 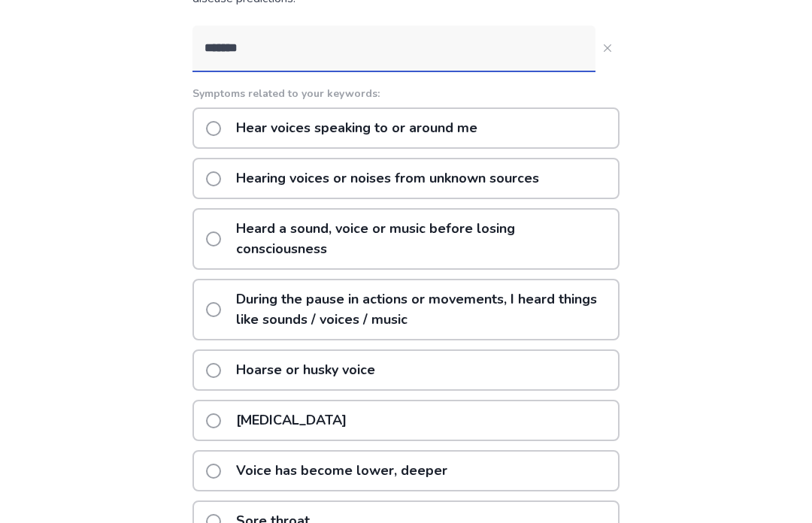 What do you see at coordinates (388, 179) in the screenshot?
I see `p: Hearing voices or noises from unknown sources` at bounding box center [388, 179].